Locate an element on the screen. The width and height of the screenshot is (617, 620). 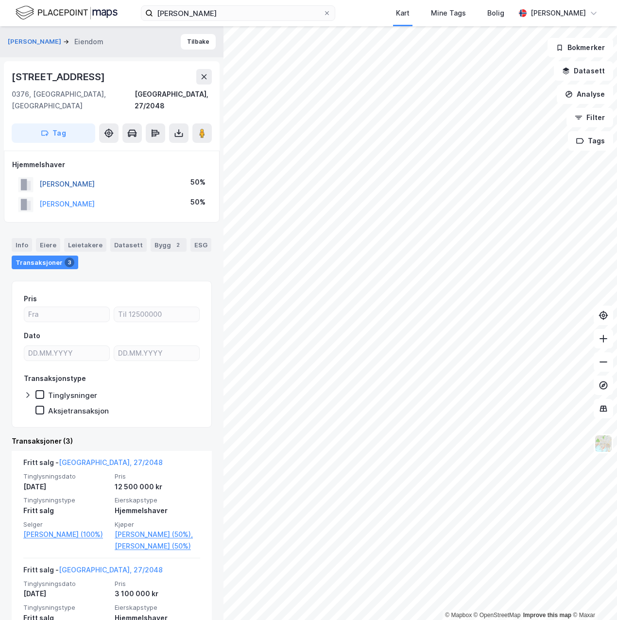
button: Filter is located at coordinates (590, 118).